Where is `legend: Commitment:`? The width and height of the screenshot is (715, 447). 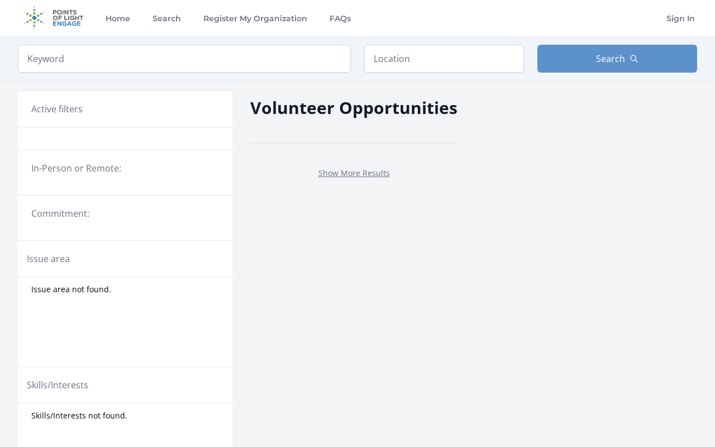 legend: Commitment: is located at coordinates (125, 213).